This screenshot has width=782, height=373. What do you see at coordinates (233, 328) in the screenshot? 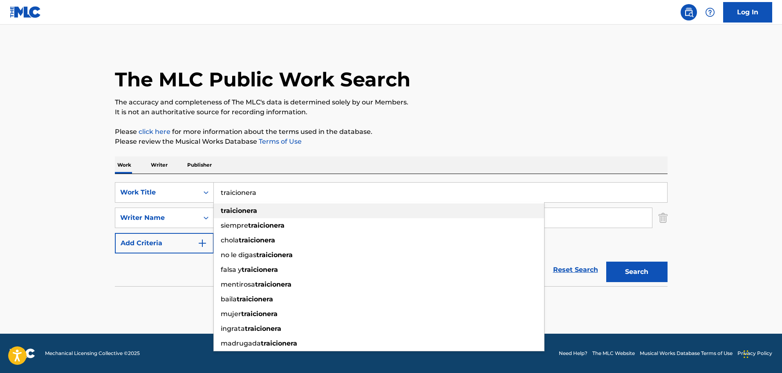
I see `span: ingrata` at bounding box center [233, 328].